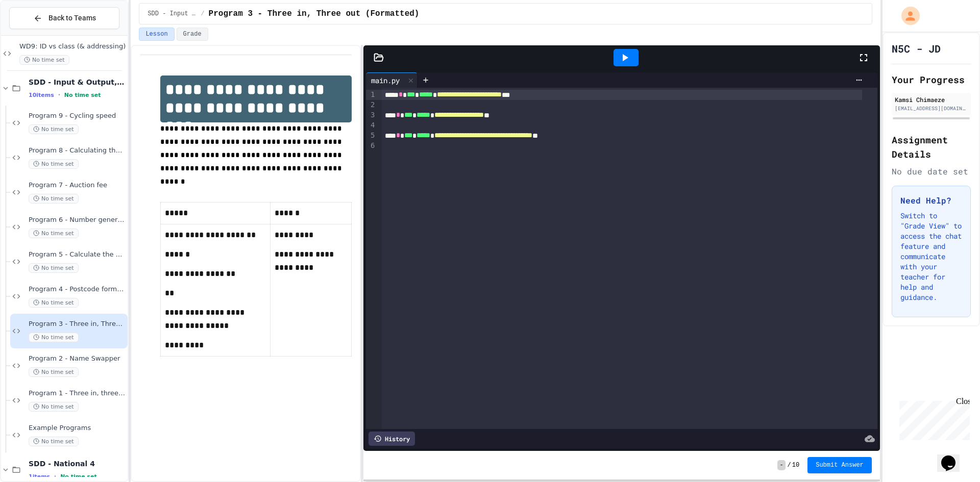 The image size is (980, 482). What do you see at coordinates (77, 289) in the screenshot?
I see `span: Program 4 - Postcode formatter` at bounding box center [77, 289].